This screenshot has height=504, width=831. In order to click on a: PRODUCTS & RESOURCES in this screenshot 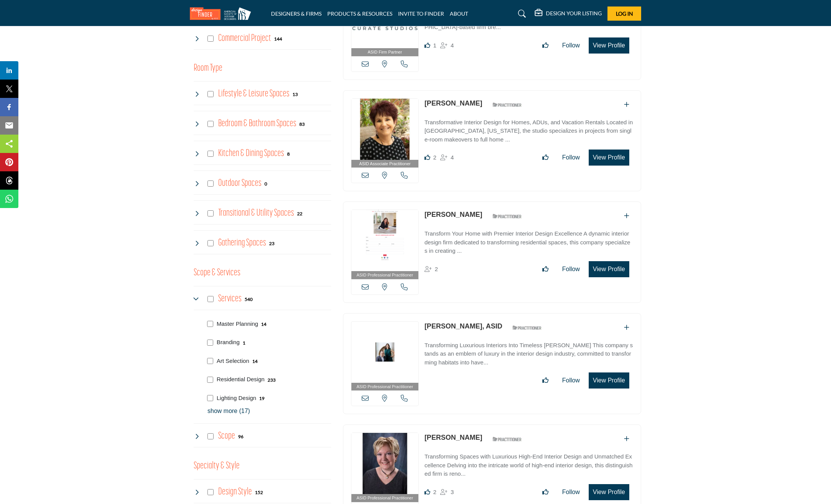, I will do `click(360, 14)`.